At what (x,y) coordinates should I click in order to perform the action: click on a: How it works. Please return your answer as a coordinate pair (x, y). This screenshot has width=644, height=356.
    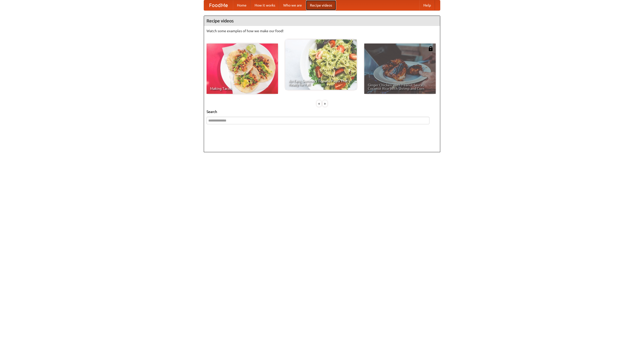
    Looking at the image, I should click on (265, 6).